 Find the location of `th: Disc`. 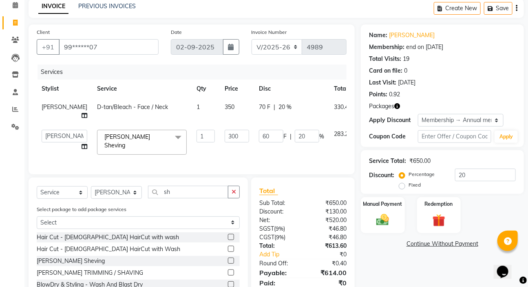

th: Disc is located at coordinates (291, 88).